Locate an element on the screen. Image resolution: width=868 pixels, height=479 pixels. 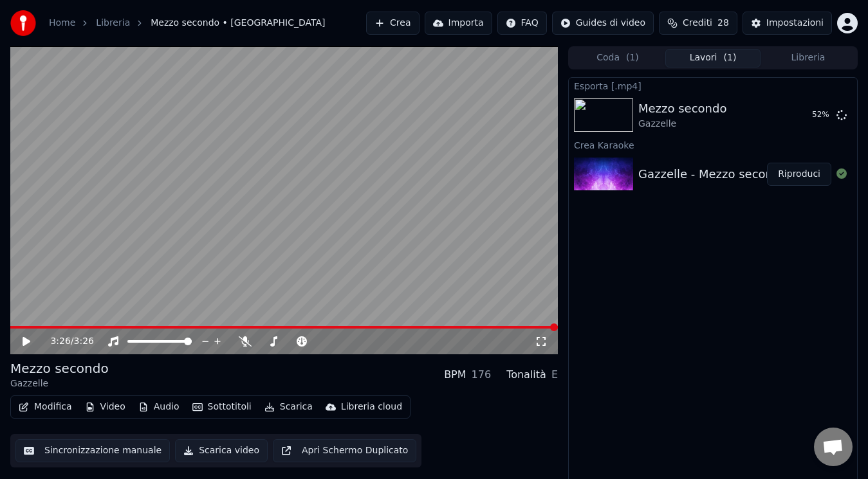
div: Libreria cloud is located at coordinates (371, 407).